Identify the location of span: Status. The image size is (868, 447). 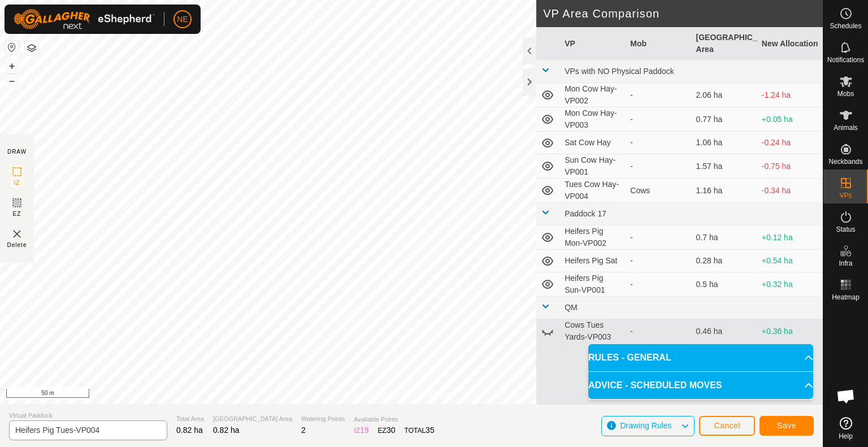
(845, 229).